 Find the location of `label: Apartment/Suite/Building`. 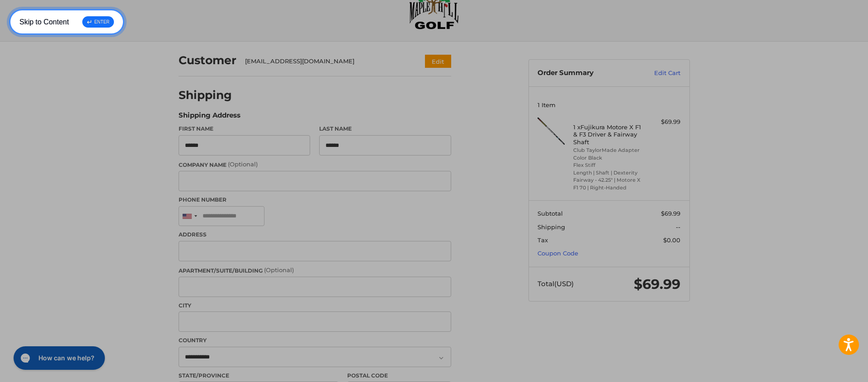

label: Apartment/Suite/Building is located at coordinates (315, 271).